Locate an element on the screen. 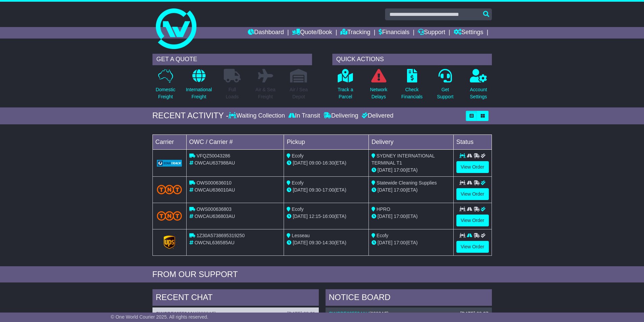 This screenshot has width=644, height=322. a: InternationalFreight is located at coordinates (199, 86).